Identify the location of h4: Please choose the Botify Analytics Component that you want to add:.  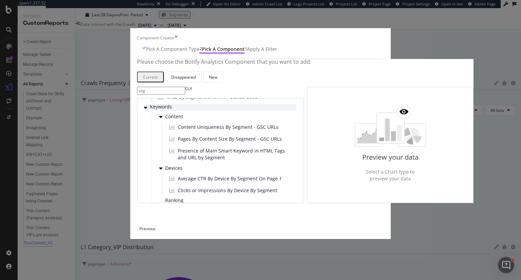
(305, 65).